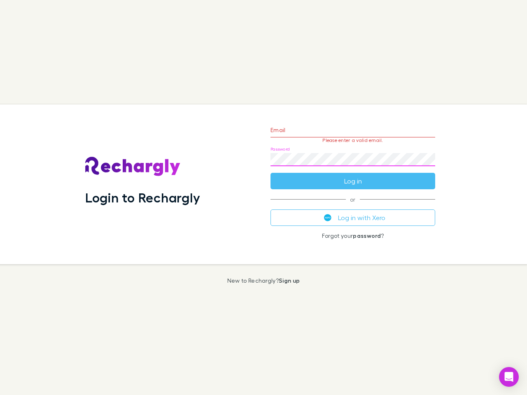 The width and height of the screenshot is (527, 395). What do you see at coordinates (353, 199) in the screenshot?
I see `span: or` at bounding box center [353, 199].